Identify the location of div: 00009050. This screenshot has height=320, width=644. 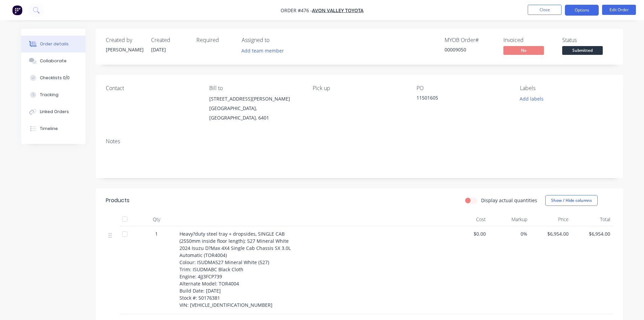
(470, 50).